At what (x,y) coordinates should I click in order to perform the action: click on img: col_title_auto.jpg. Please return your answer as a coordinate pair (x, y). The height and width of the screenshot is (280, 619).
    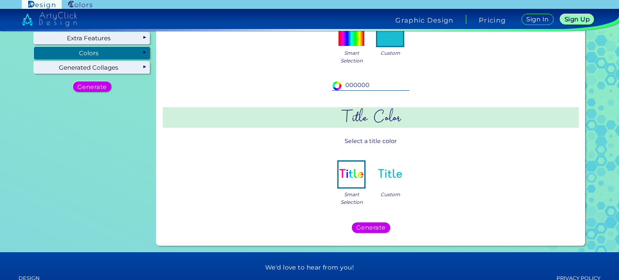
    Looking at the image, I should click on (352, 175).